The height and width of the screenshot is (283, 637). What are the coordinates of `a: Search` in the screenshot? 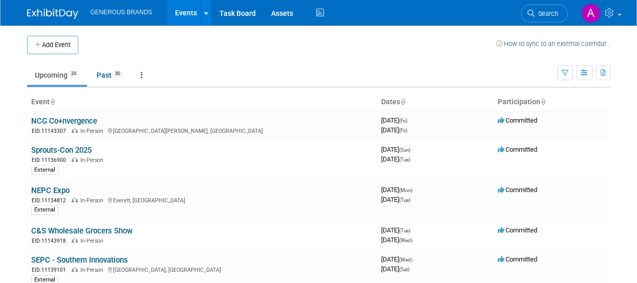 It's located at (544, 13).